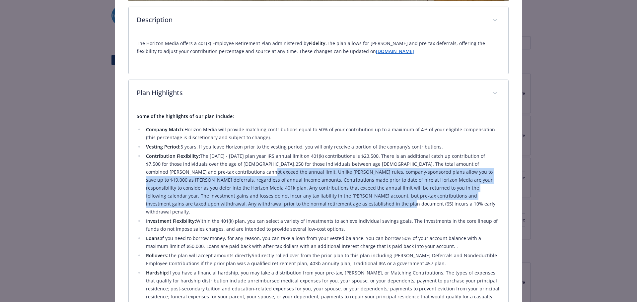 This screenshot has width=637, height=302. I want to click on strong: Hardship:, so click(157, 273).